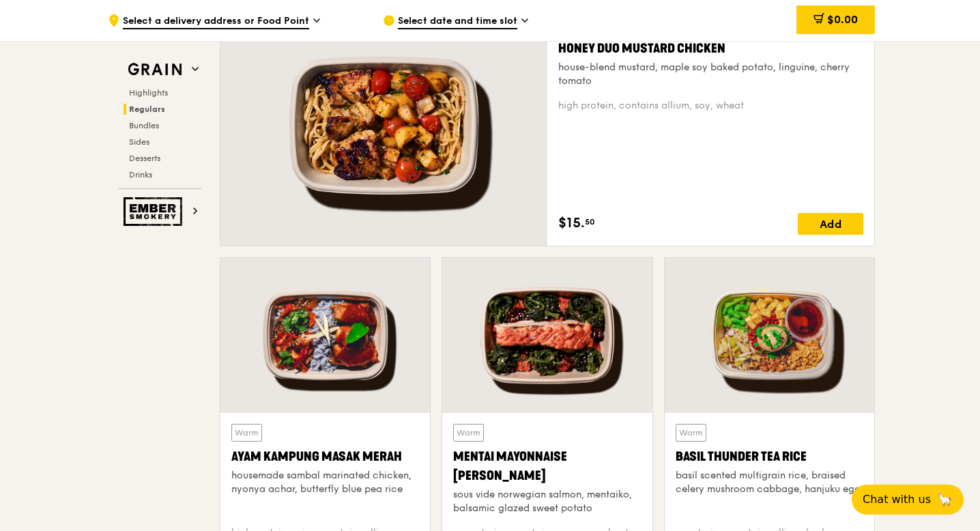  Describe the element at coordinates (897, 500) in the screenshot. I see `span: Chat with us` at that location.